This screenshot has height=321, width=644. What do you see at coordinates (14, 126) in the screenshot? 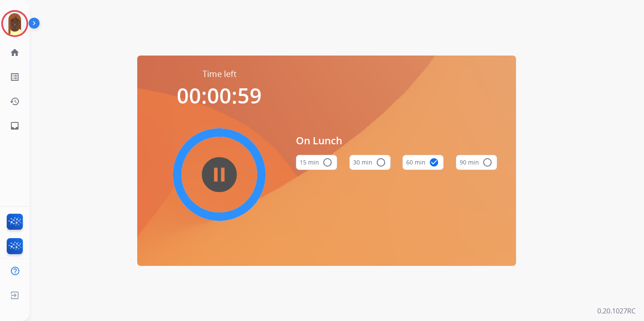
I see `mat-icon: inbox` at bounding box center [14, 126].